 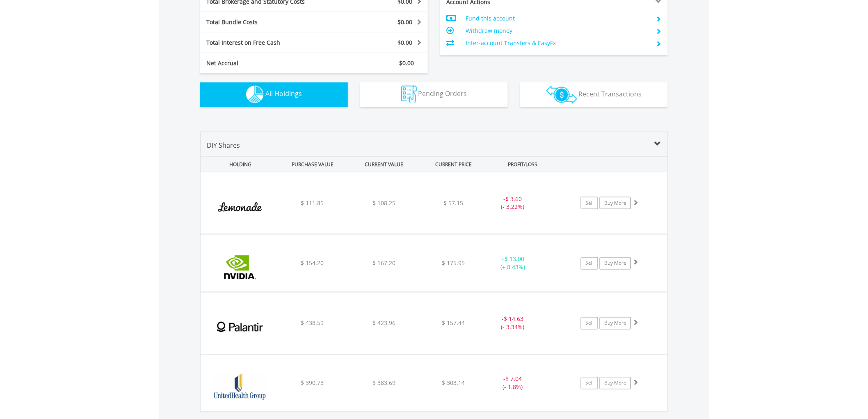 What do you see at coordinates (514, 199) in the screenshot?
I see `span: $ 3.60` at bounding box center [514, 199].